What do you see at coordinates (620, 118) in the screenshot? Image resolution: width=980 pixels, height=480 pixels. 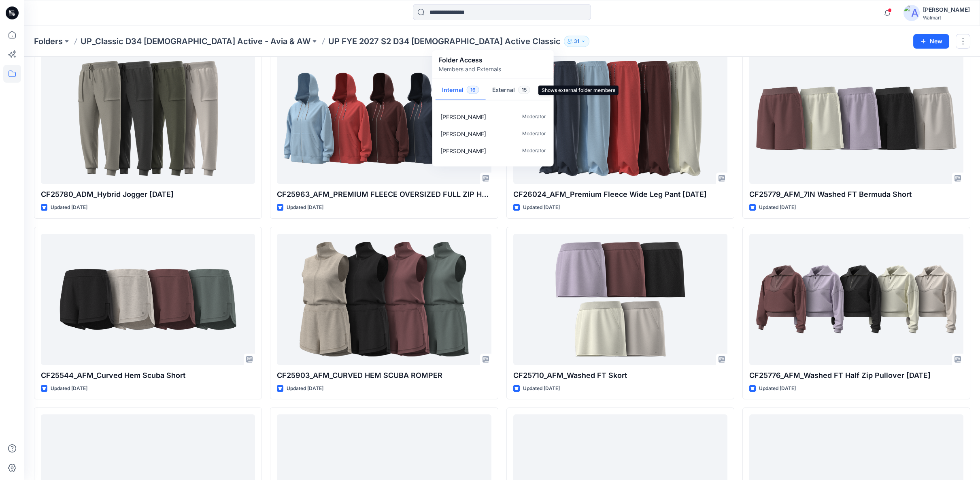 I see `a: CF26024_AFM_Premium Fleece Wide Leg Pant 02SEP25` at bounding box center [620, 118].